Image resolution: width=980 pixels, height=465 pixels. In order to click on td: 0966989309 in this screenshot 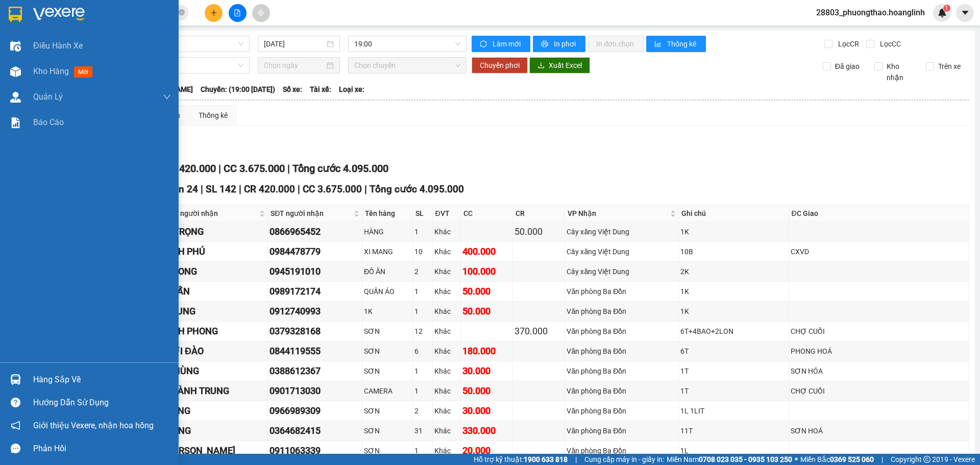, I will do `click(315, 411)`.